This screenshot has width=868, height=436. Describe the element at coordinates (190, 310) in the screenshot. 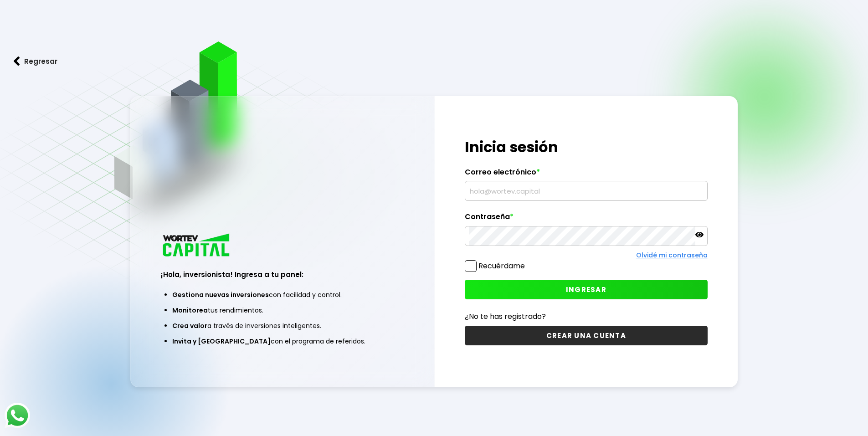

I see `span: Monitorea` at that location.